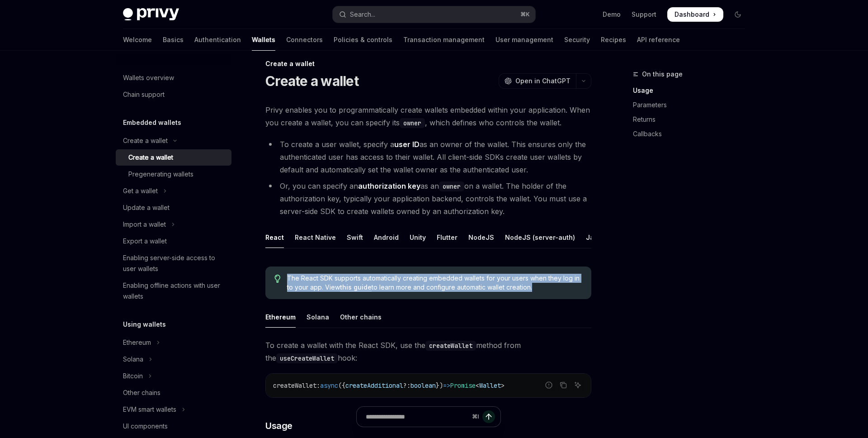 The width and height of the screenshot is (868, 438). What do you see at coordinates (386, 237) in the screenshot?
I see `div: Android` at bounding box center [386, 237].